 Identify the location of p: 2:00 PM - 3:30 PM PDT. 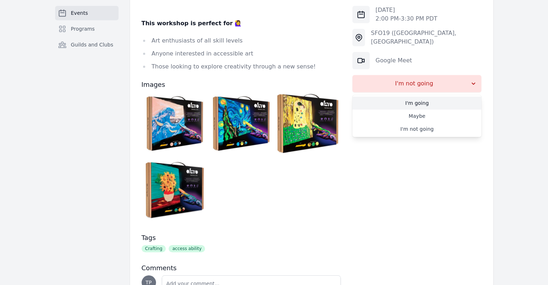
(406, 19).